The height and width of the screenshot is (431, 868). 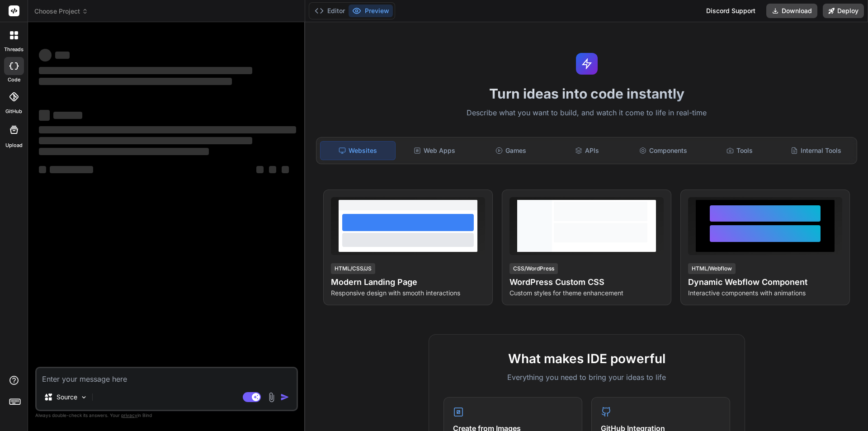 I want to click on button: Editor, so click(x=330, y=11).